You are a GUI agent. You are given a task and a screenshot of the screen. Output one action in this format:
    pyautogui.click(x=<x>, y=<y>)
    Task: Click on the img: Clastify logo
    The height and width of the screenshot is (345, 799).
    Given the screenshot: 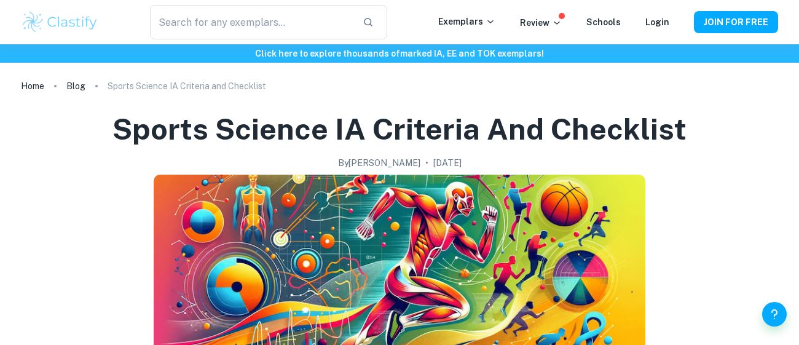 What is the action you would take?
    pyautogui.click(x=60, y=22)
    